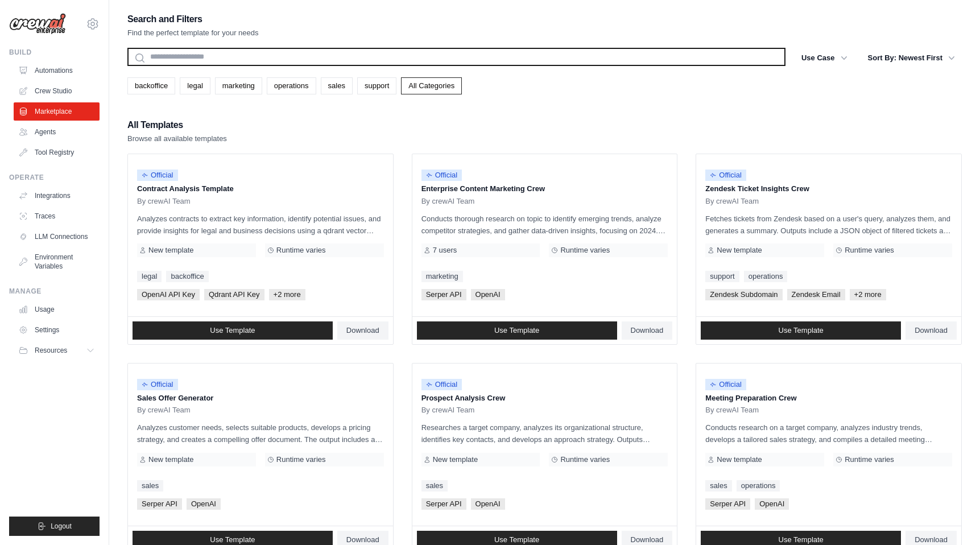 The height and width of the screenshot is (545, 980). I want to click on a: All Categories, so click(431, 86).